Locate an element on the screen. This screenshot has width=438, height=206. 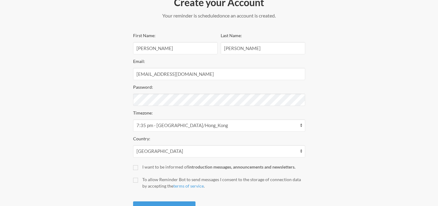
strong: introduction messages, announcements and newsletters. is located at coordinates (241, 167).